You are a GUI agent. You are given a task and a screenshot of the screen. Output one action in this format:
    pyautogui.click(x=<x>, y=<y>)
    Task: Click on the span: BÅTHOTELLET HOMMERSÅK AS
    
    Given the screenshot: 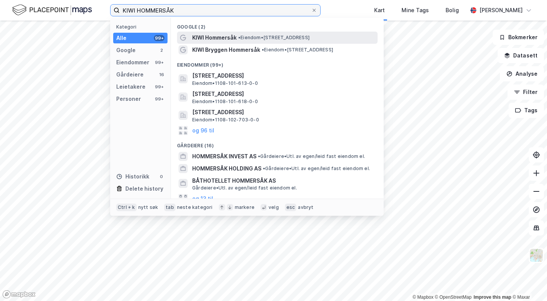 What is the action you would take?
    pyautogui.click(x=284, y=181)
    